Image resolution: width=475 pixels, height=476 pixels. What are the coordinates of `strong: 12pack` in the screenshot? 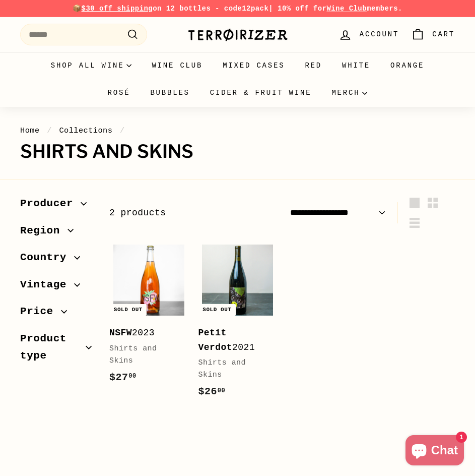 It's located at (255, 8).